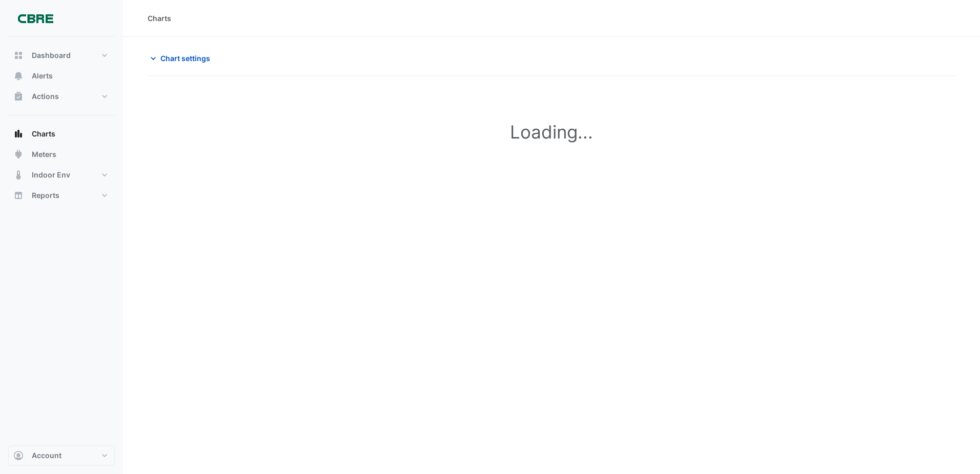 The width and height of the screenshot is (980, 474). Describe the element at coordinates (44, 134) in the screenshot. I see `span: Charts` at that location.